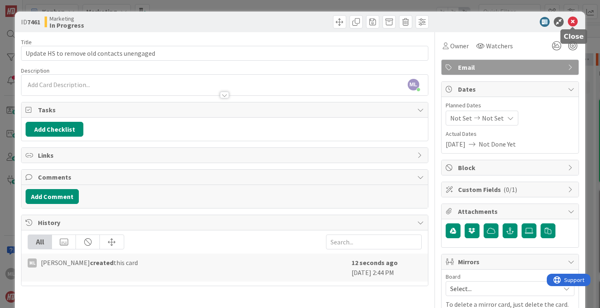 This screenshot has width=600, height=308. Describe the element at coordinates (67, 19) in the screenshot. I see `span: Marketing` at that location.